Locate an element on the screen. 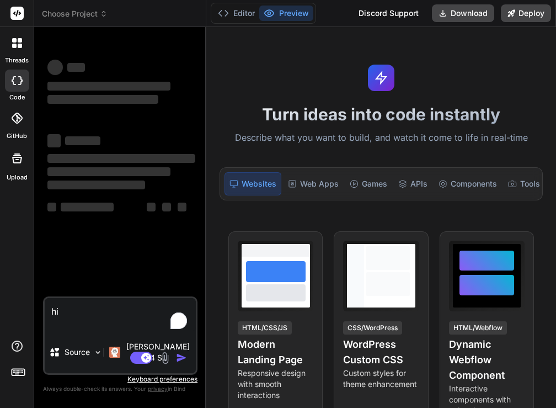 The image size is (556, 408). button: Preview is located at coordinates (286, 13).